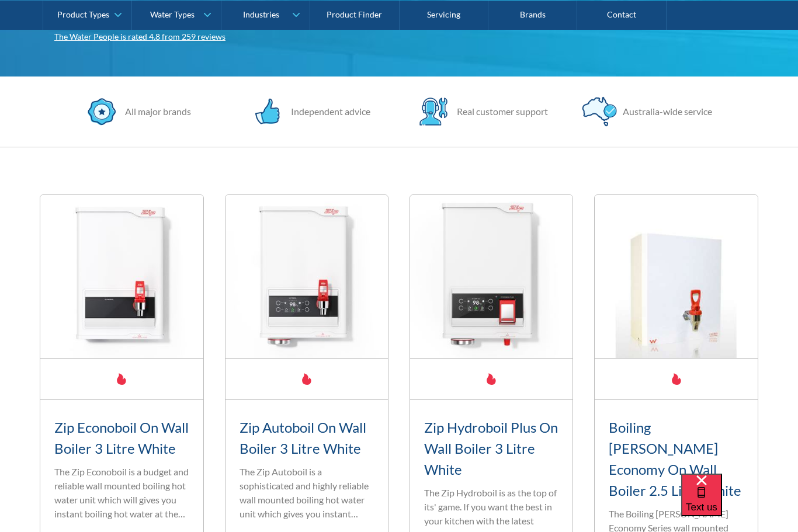 The height and width of the screenshot is (532, 798). What do you see at coordinates (172, 14) in the screenshot?
I see `div: Water Types` at bounding box center [172, 14].